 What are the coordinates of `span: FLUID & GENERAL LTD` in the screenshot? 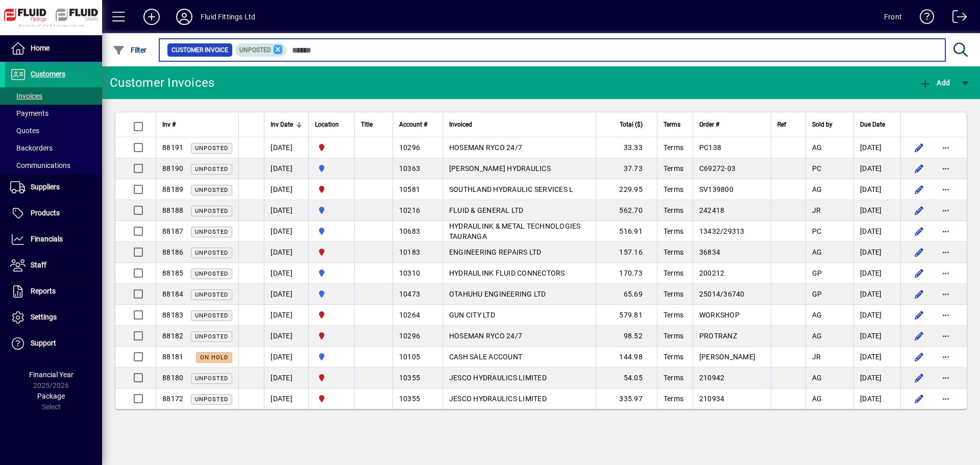 It's located at (487, 210).